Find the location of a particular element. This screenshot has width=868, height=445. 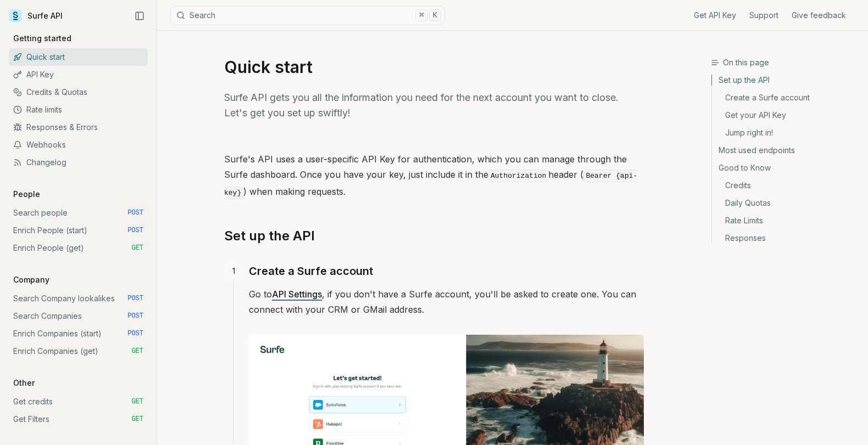

h1: Quick start is located at coordinates (434, 67).